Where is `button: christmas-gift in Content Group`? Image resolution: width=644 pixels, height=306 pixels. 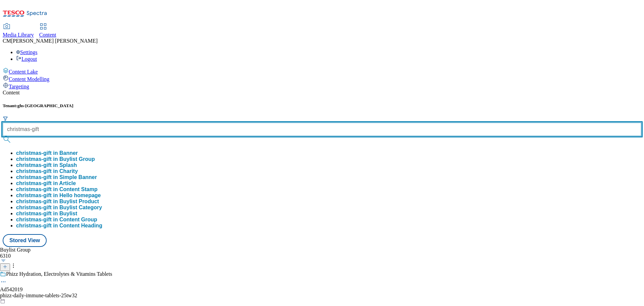 button: christmas-gift in Content Group is located at coordinates (57, 220).